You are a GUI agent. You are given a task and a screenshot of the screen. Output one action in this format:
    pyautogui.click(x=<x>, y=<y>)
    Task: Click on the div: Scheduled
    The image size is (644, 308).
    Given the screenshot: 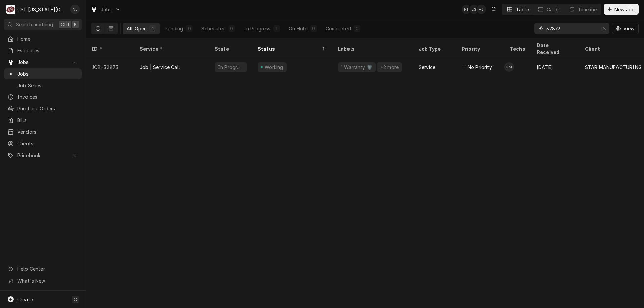 What is the action you would take?
    pyautogui.click(x=214, y=28)
    